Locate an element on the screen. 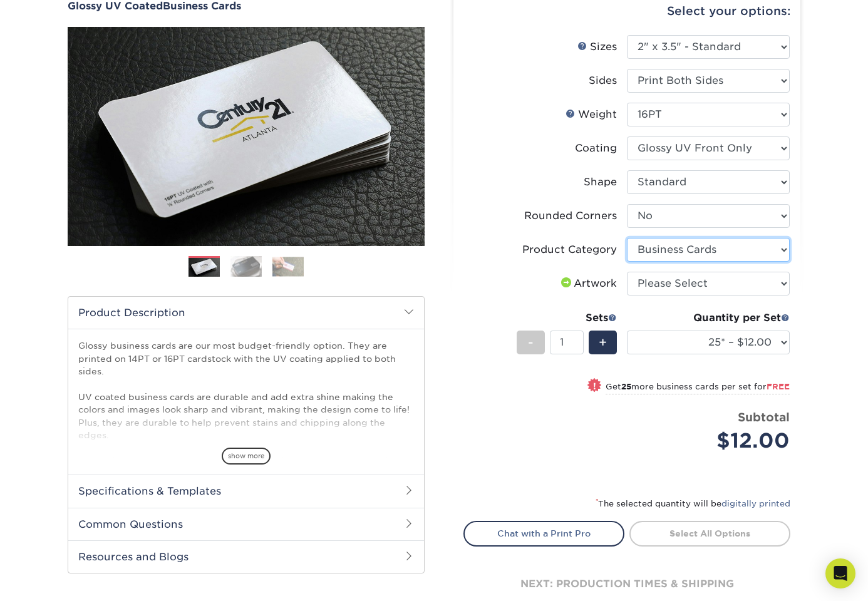 The image size is (868, 601). p: Glossy business cards are our most budget-friendly option. They are printed on 14PT or 16PT cards... is located at coordinates (246, 422).